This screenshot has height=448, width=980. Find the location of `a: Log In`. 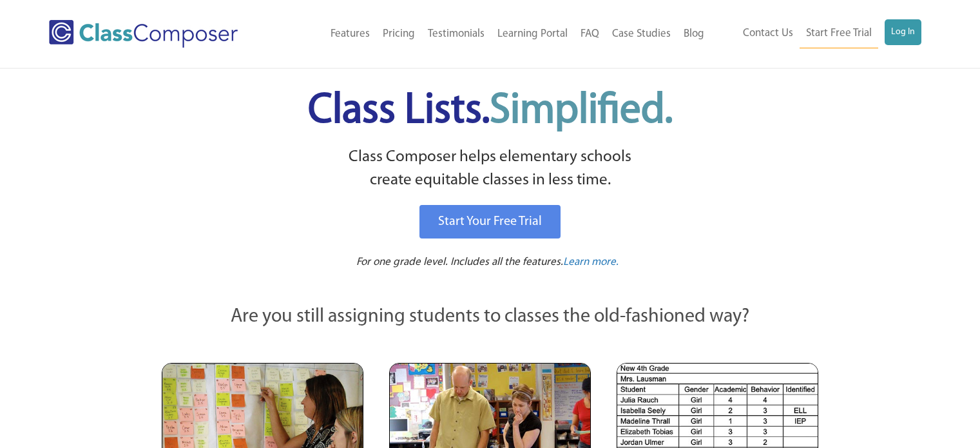

a: Log In is located at coordinates (903, 32).